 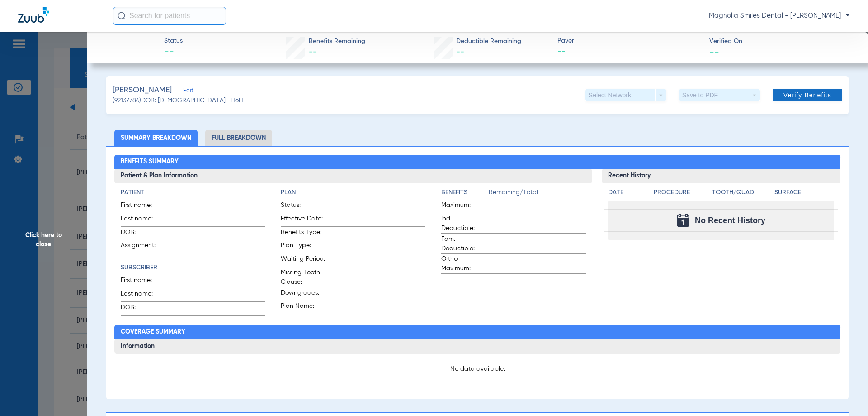 What do you see at coordinates (804, 194) in the screenshot?
I see `app-breakdown-title: Surface` at bounding box center [804, 194].